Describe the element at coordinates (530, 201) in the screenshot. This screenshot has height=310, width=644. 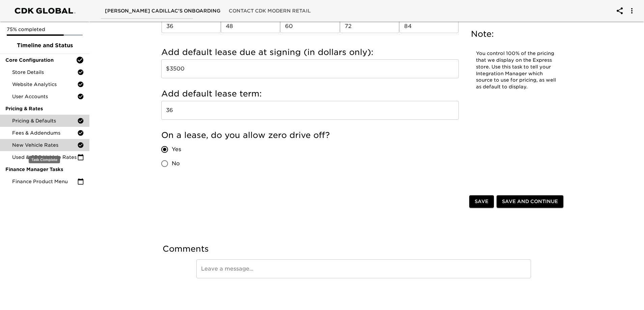
I see `span: Save and Continue` at that location.